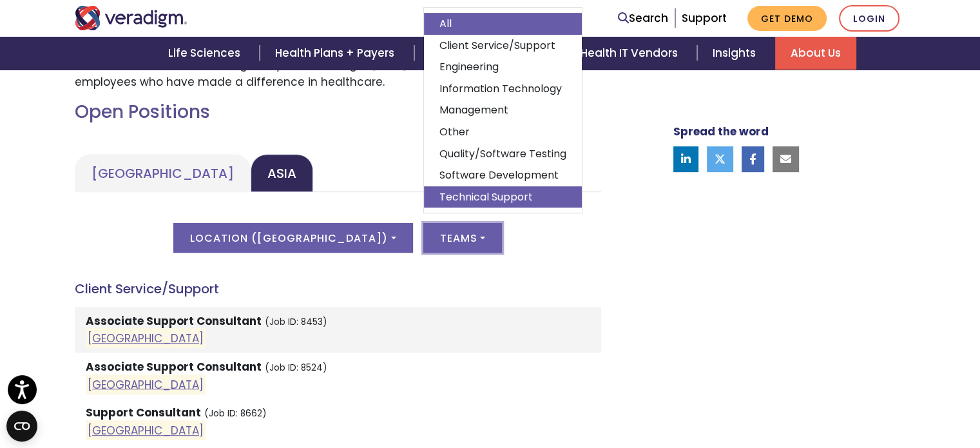 Image resolution: width=980 pixels, height=448 pixels. Describe the element at coordinates (643, 18) in the screenshot. I see `a: Search` at that location.